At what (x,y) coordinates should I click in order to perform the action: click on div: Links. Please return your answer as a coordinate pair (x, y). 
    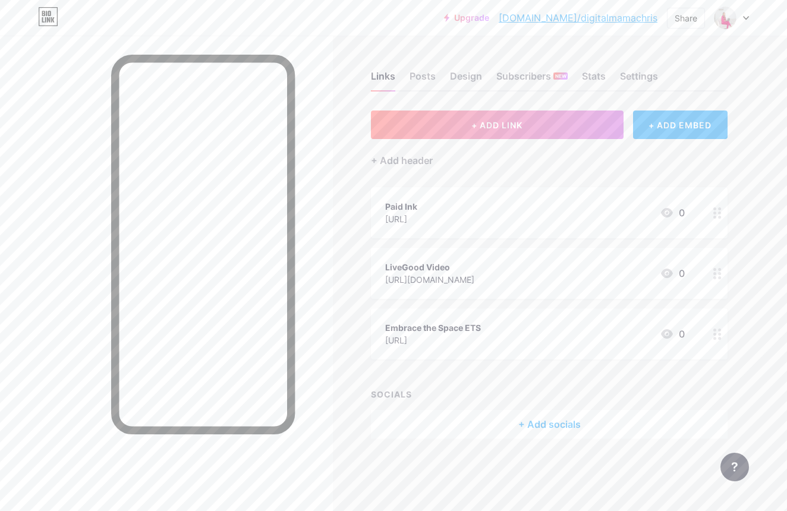
    Looking at the image, I should click on (383, 80).